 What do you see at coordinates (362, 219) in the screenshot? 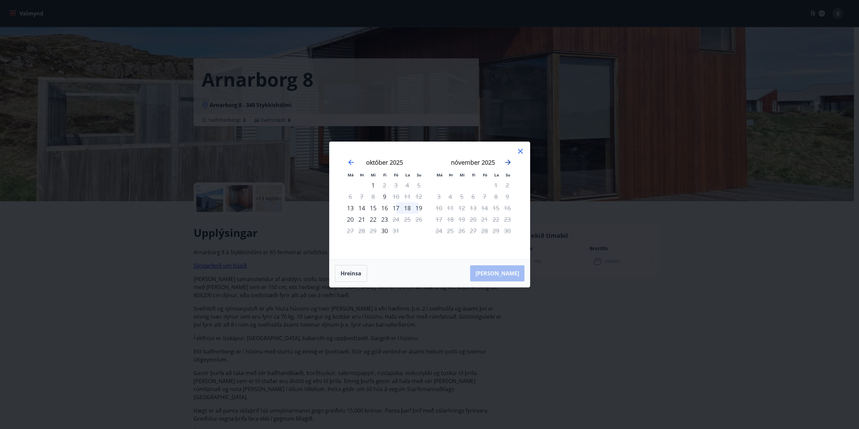
I see `div: 21` at bounding box center [362, 219].